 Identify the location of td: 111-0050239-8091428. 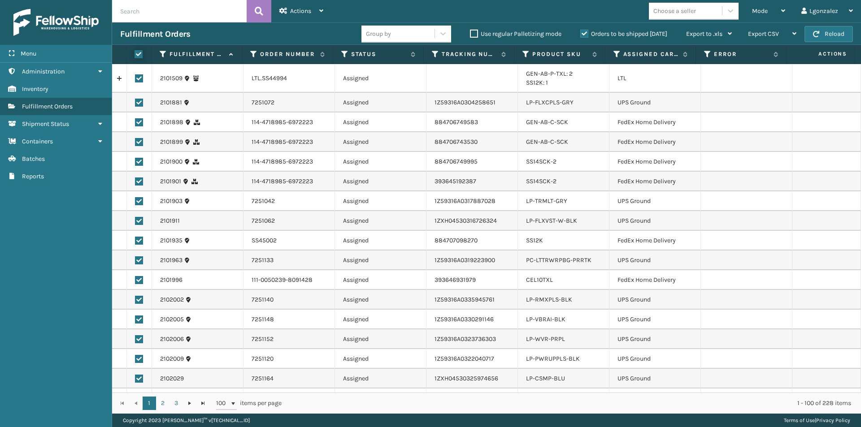
(289, 280).